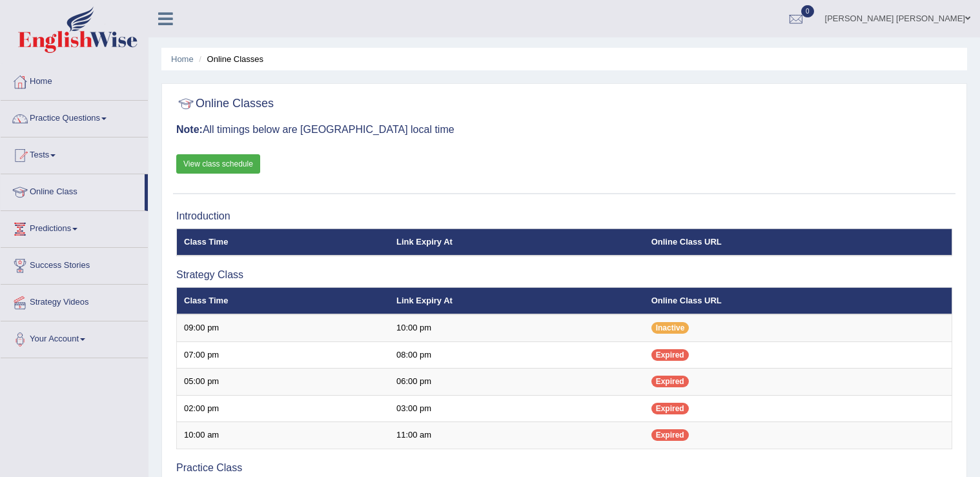  I want to click on td: 11:00 am, so click(516, 436).